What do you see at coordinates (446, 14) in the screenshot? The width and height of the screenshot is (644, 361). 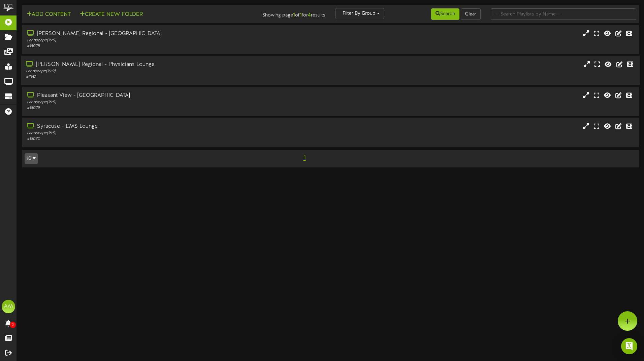 I see `button: Search` at bounding box center [446, 14].